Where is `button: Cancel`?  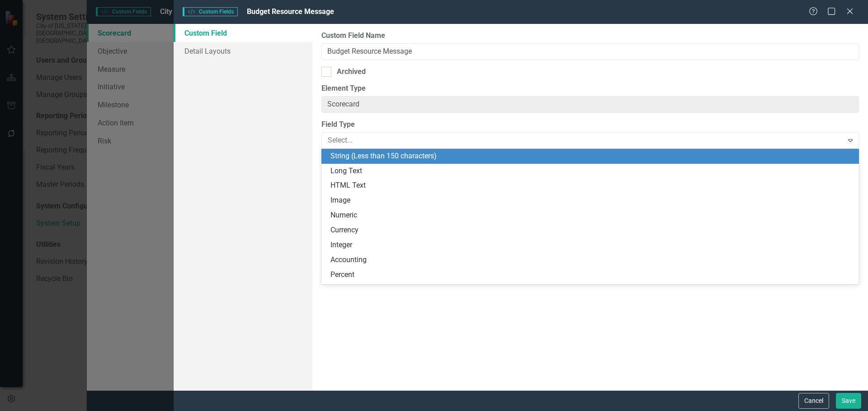 button: Cancel is located at coordinates (813, 402).